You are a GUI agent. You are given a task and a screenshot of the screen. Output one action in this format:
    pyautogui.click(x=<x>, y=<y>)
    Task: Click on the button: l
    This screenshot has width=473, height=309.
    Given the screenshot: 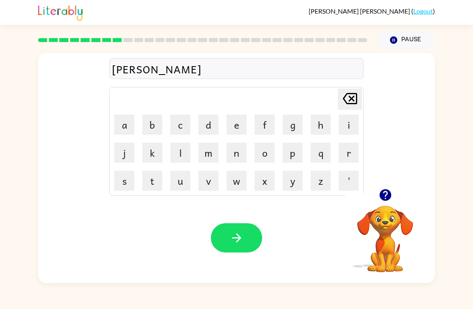 What is the action you would take?
    pyautogui.click(x=180, y=153)
    